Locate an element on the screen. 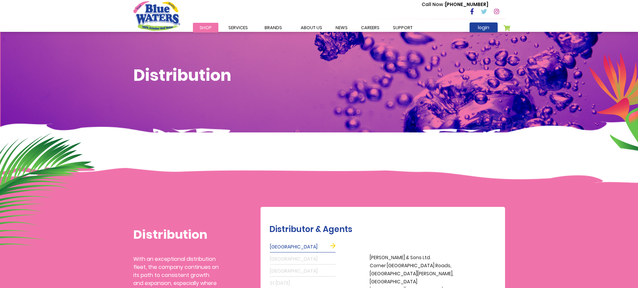 The height and width of the screenshot is (288, 638). a: News is located at coordinates (341, 27).